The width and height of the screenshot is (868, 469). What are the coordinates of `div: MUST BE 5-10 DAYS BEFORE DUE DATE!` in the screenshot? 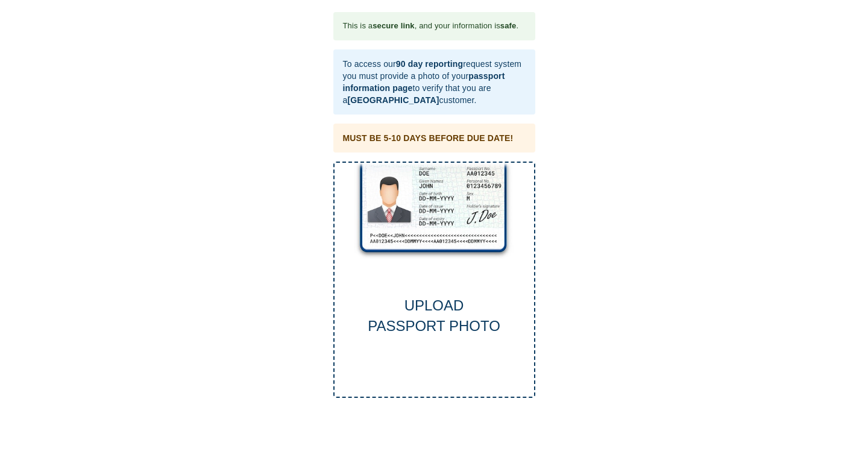 It's located at (428, 138).